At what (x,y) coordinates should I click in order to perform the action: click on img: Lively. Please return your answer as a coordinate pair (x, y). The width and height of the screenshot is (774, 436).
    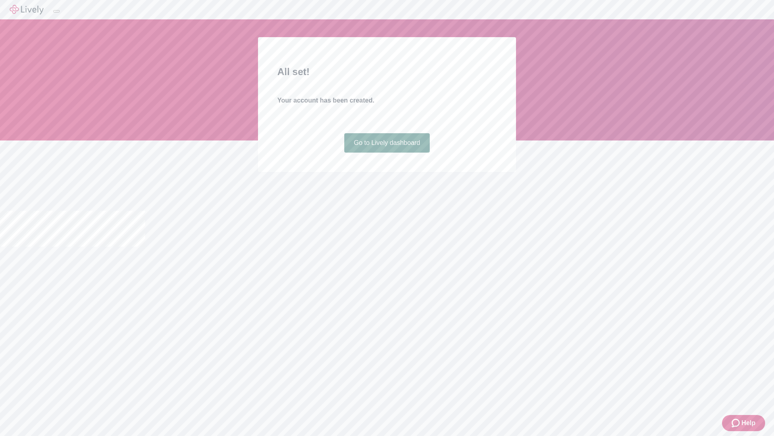
    Looking at the image, I should click on (27, 10).